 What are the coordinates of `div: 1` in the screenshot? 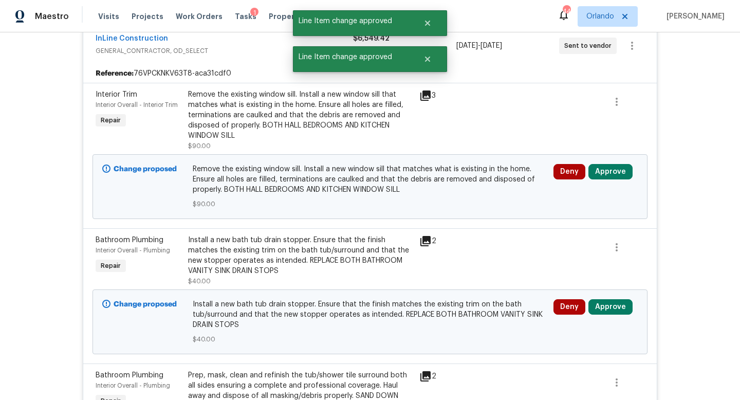 It's located at (254, 13).